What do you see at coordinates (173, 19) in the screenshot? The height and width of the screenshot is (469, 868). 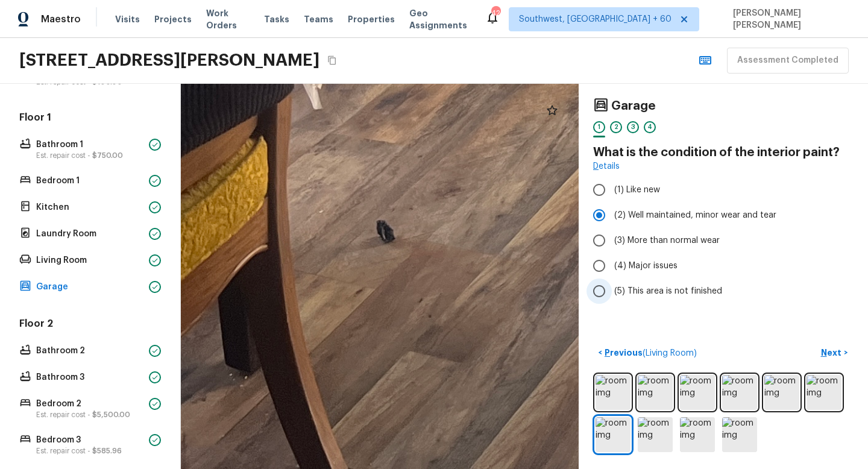 I see `span: Projects` at bounding box center [173, 19].